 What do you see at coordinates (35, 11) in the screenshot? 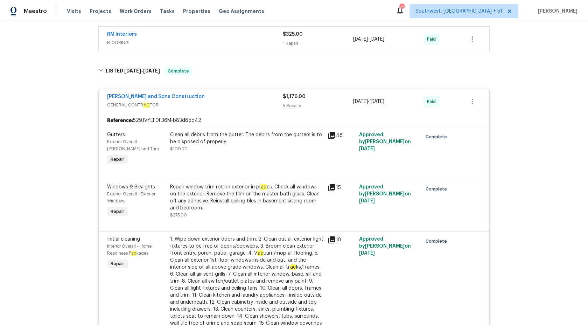
I see `span: Maestro` at bounding box center [35, 11].